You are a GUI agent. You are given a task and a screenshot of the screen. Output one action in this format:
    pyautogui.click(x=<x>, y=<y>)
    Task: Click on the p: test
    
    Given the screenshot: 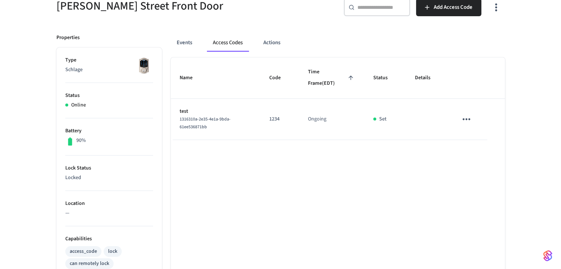 What is the action you would take?
    pyautogui.click(x=216, y=111)
    